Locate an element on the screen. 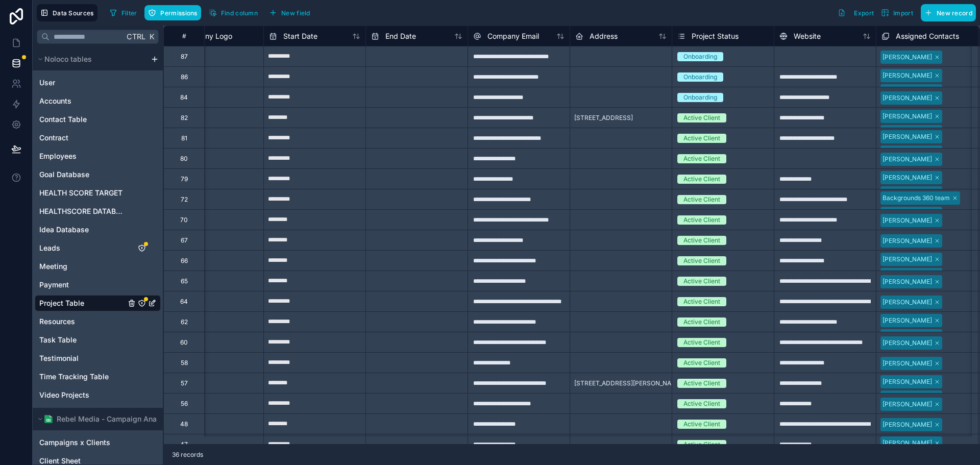  div: 60 is located at coordinates (184, 342).